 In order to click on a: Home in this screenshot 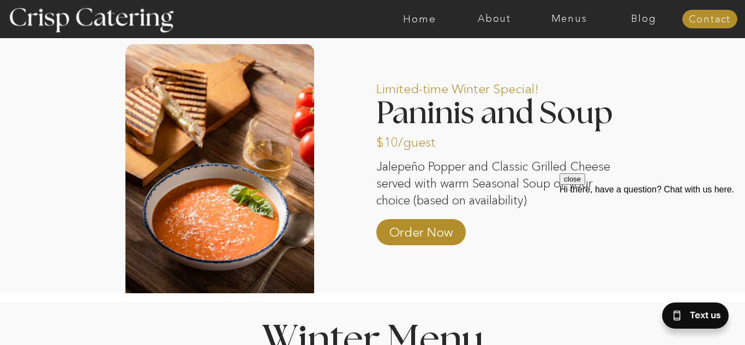, I will do `click(420, 19)`.